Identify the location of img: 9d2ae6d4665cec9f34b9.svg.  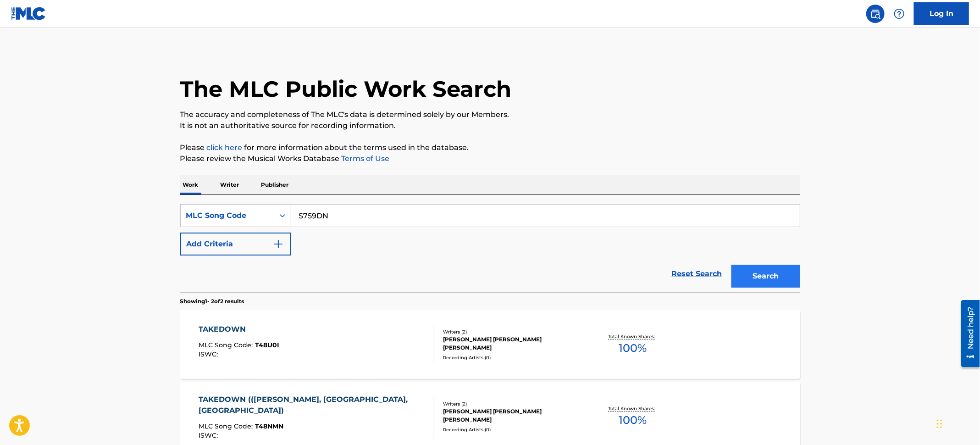
(279, 244).